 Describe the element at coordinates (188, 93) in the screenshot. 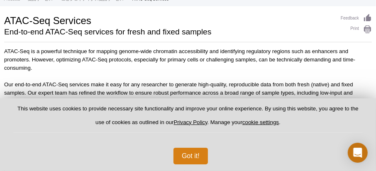

I see `p: Our end-to-end ATAC-Seq services make it easy for any researcher to generate high-quality, reprod...` at that location.